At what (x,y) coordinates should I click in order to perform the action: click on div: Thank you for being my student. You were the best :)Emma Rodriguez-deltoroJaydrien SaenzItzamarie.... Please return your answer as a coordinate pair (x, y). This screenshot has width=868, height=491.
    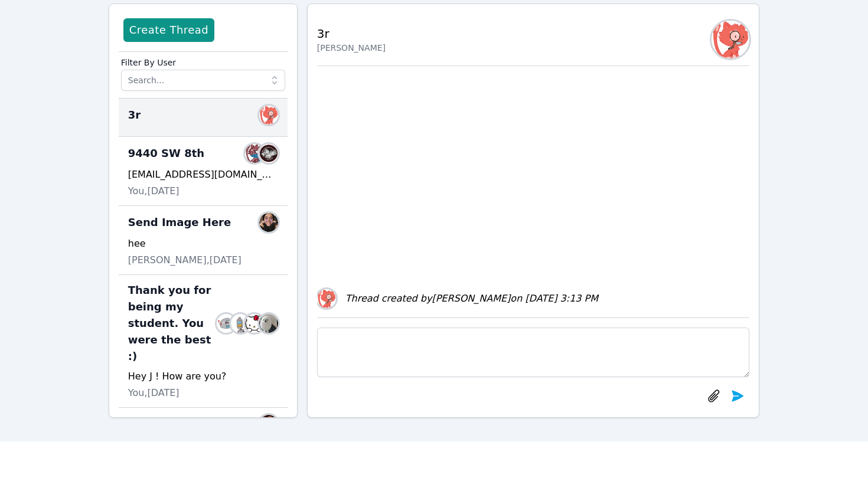
    Looking at the image, I should click on (203, 341).